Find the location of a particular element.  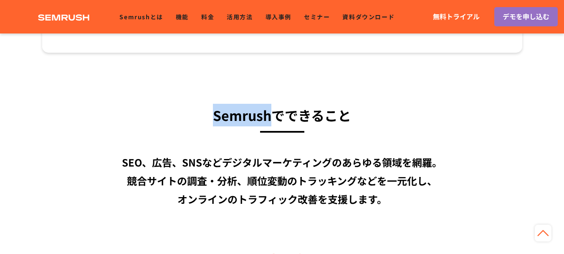

h3: Semrushでできること is located at coordinates (282, 115).